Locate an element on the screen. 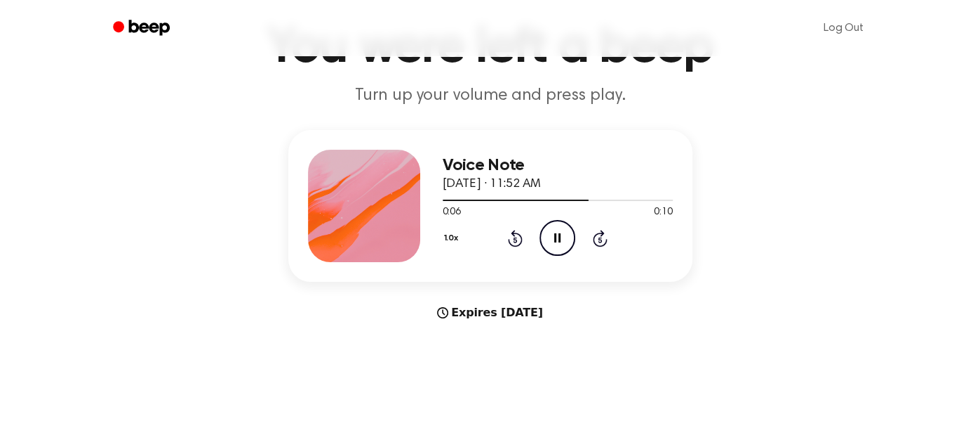 The height and width of the screenshot is (433, 980). a: Beep is located at coordinates (142, 28).